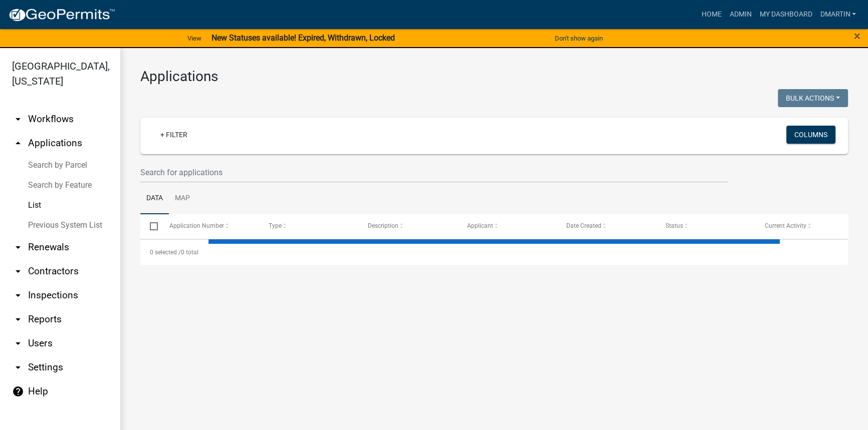 This screenshot has height=430, width=868. What do you see at coordinates (18, 392) in the screenshot?
I see `i: help` at bounding box center [18, 392].